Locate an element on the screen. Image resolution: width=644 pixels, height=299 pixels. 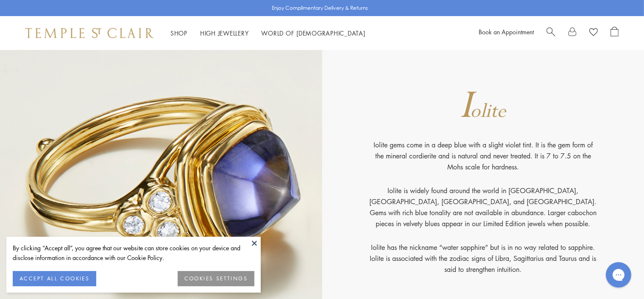
button: ACCEPT ALL COOKIES is located at coordinates (54, 279).